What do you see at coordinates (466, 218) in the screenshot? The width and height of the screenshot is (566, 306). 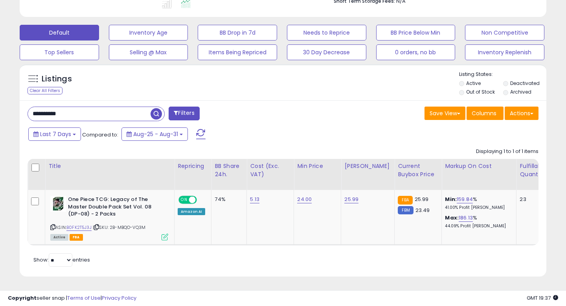 I see `a: 186.13` at bounding box center [466, 218].